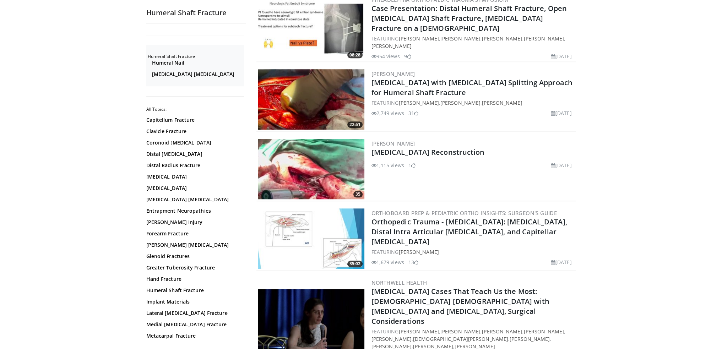 This screenshot has width=722, height=349. What do you see at coordinates (311, 99) in the screenshot?
I see `a: 22:51` at bounding box center [311, 99].